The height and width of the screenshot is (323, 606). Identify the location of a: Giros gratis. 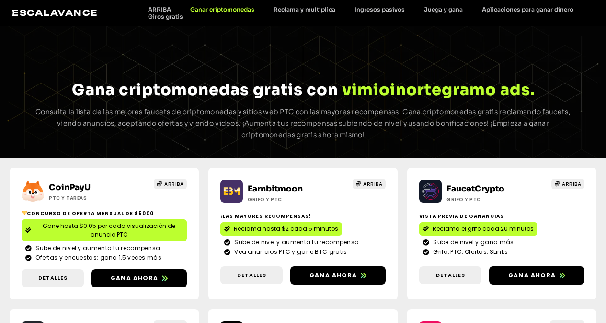
(165, 16).